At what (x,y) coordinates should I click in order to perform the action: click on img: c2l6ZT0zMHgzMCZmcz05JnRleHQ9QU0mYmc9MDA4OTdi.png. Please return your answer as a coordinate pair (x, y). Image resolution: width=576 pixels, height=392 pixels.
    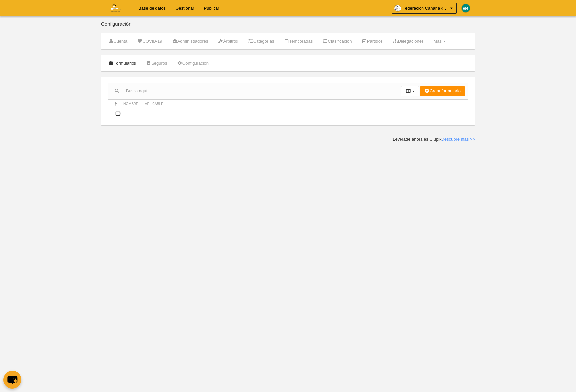
    Looking at the image, I should click on (466, 8).